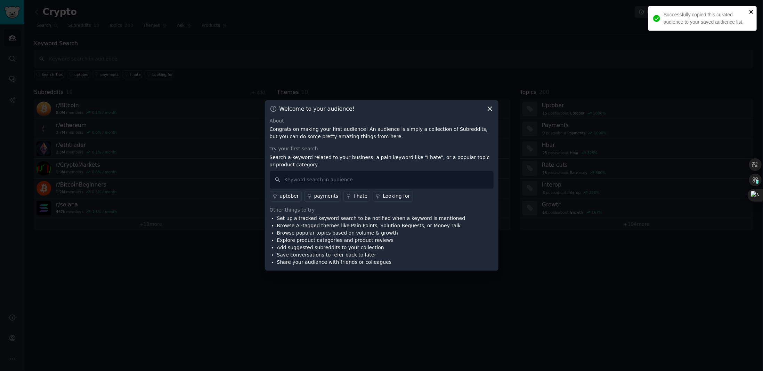  Describe the element at coordinates (371, 225) in the screenshot. I see `li: Browse AI-tagged themes like Pain Points, Solution Requests, or Money Talk` at that location.